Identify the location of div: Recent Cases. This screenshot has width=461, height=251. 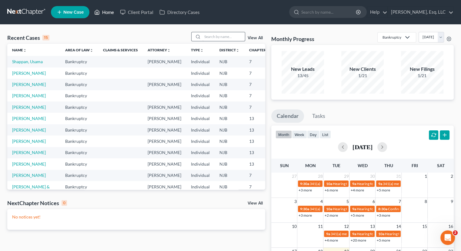
(28, 38).